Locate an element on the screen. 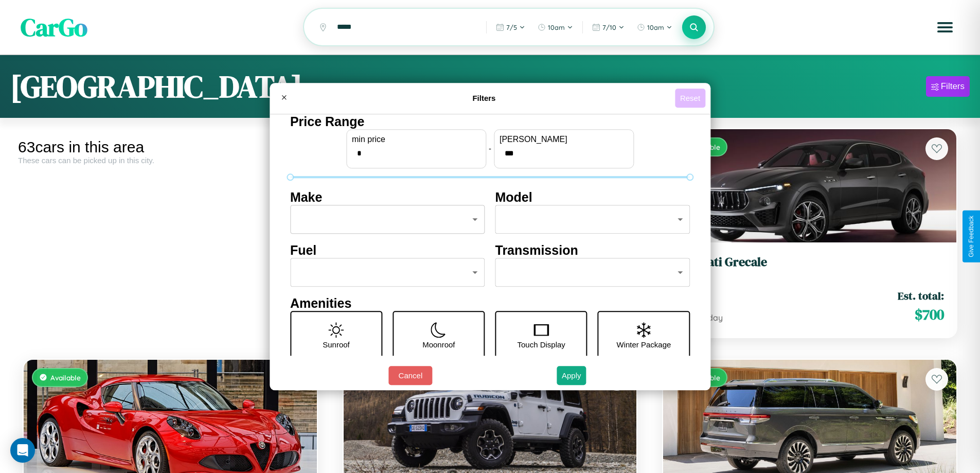  button: 7/5 is located at coordinates (511, 27).